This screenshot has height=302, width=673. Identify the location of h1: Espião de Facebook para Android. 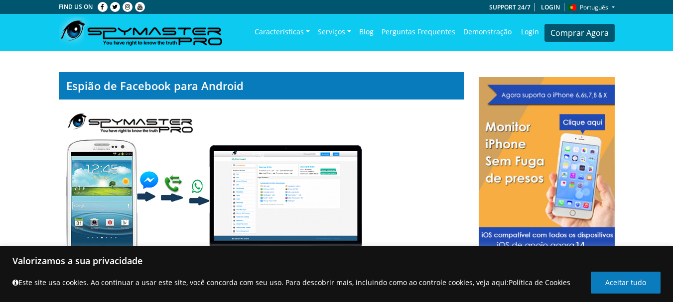
(261, 86).